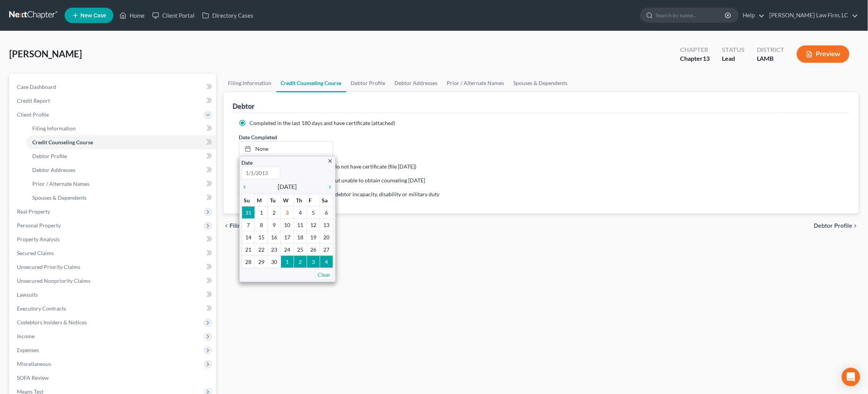  What do you see at coordinates (93, 16) in the screenshot?
I see `span: New Case` at bounding box center [93, 16].